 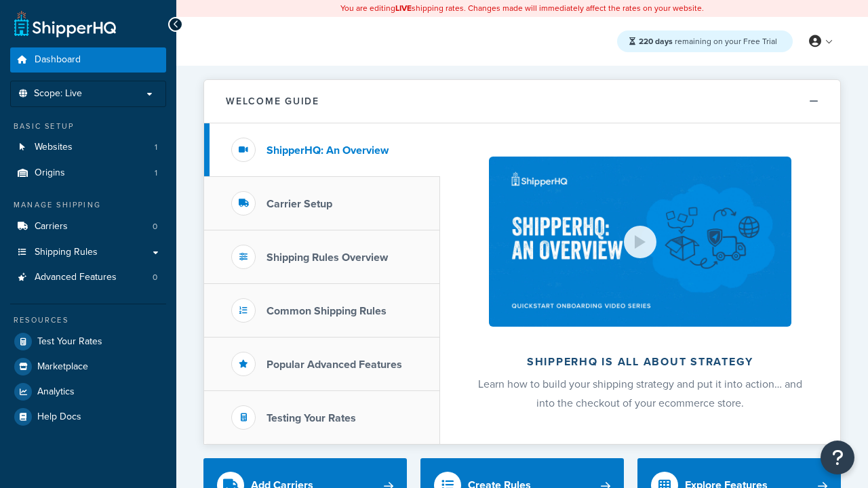 What do you see at coordinates (88, 417) in the screenshot?
I see `li: Help Docs` at bounding box center [88, 417].